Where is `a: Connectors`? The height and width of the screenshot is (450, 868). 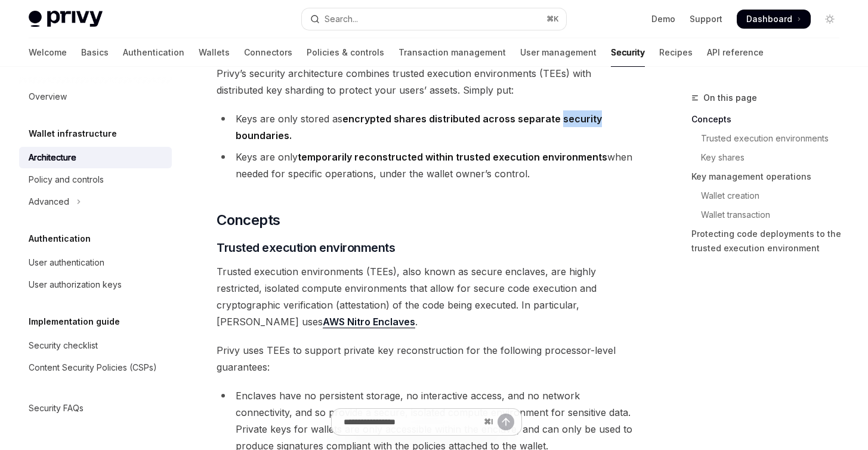 a: Connectors is located at coordinates (268, 53).